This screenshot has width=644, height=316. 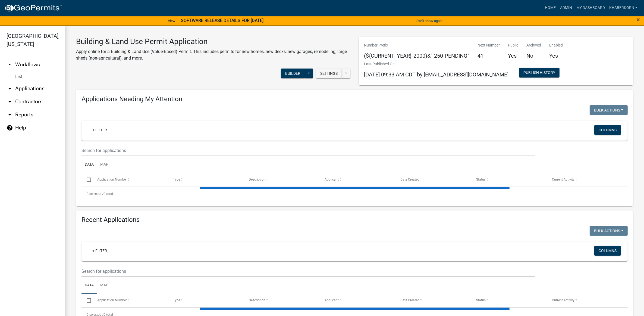 I want to click on p: Number Prefix, so click(x=417, y=45).